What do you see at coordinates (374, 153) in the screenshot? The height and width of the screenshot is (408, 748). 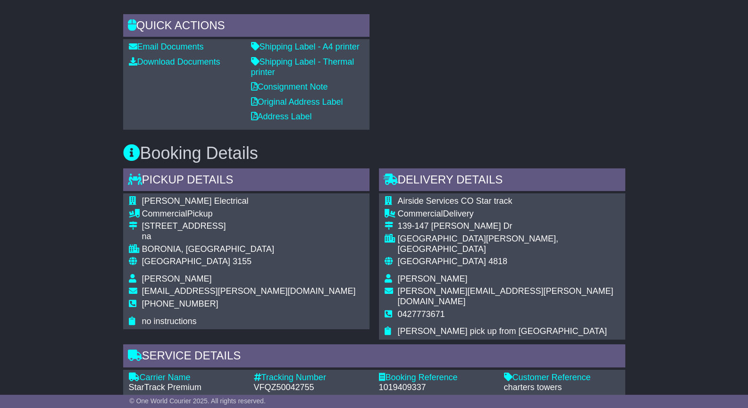 I see `h3: Booking Details` at bounding box center [374, 153].